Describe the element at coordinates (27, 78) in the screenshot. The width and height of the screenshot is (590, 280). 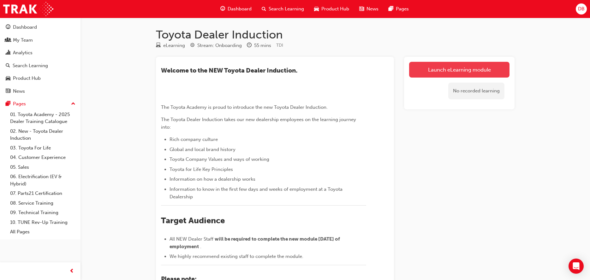
I see `div: Product Hub` at that location.